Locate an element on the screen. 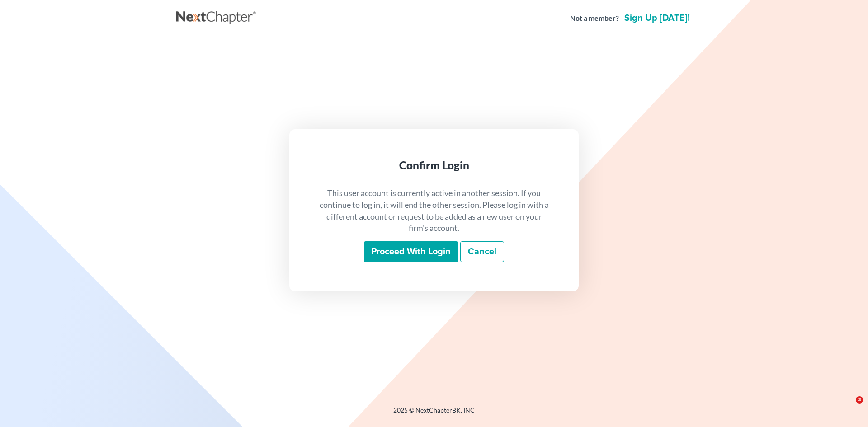  p: This user account is currently active in another session. If you continue to log in, it will end ... is located at coordinates (434, 210).